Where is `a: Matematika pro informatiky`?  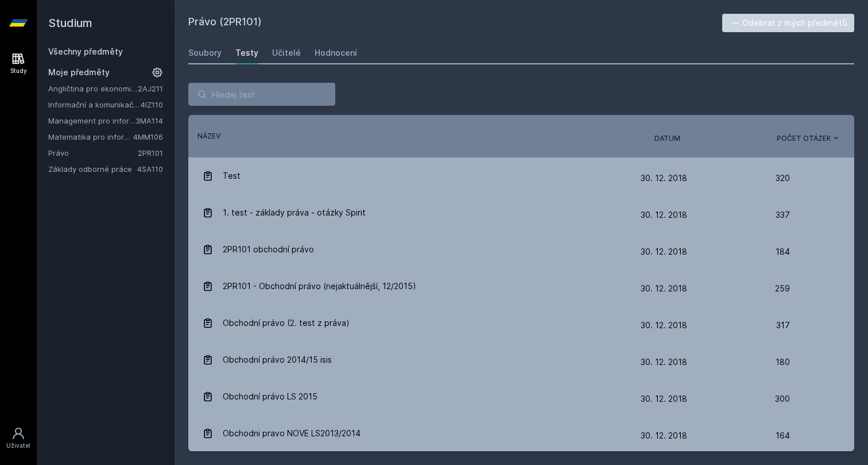
a: Matematika pro informatiky is located at coordinates (91, 137).